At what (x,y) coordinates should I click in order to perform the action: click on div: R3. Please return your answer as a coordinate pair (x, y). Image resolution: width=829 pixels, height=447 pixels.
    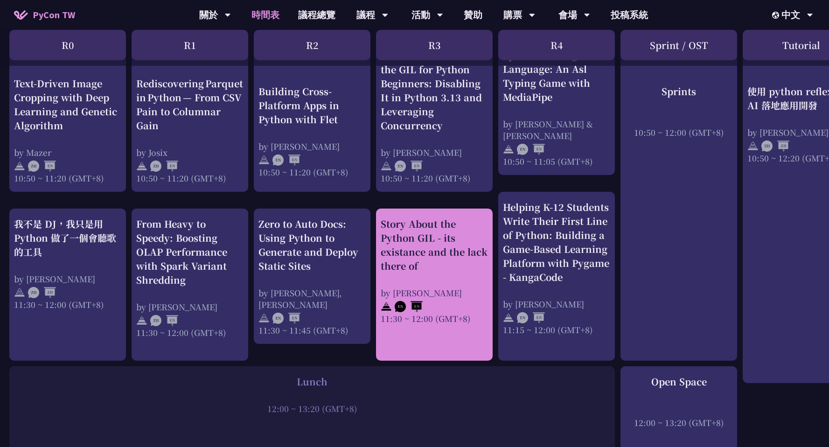
    Looking at the image, I should click on (435, 45).